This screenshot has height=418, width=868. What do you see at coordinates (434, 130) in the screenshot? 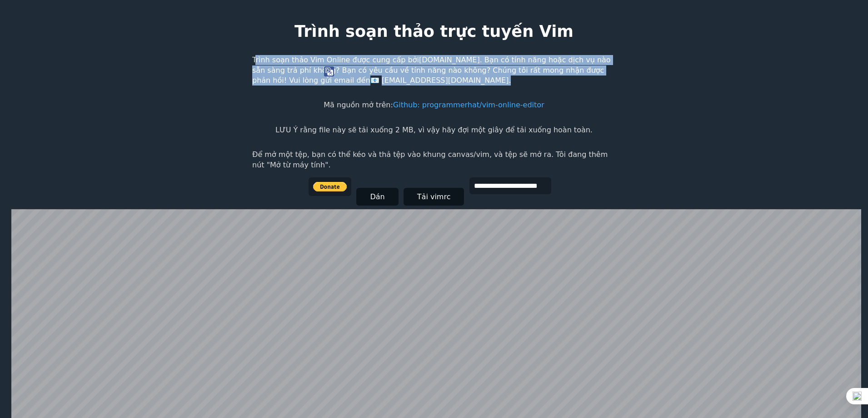
I see `font: LƯU Ý rằng file này sẽ tải xuống 2 MB, vì vậy hãy đợi một giây để tải xuống hoàn toàn.` at bounding box center [434, 130].